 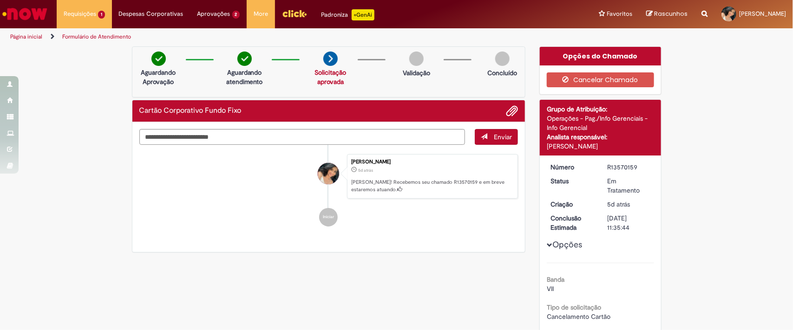 I want to click on span: Favoritos, so click(x=619, y=14).